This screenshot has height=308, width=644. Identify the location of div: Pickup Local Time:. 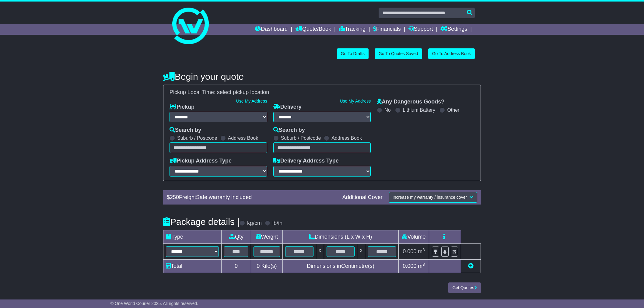
(322, 93).